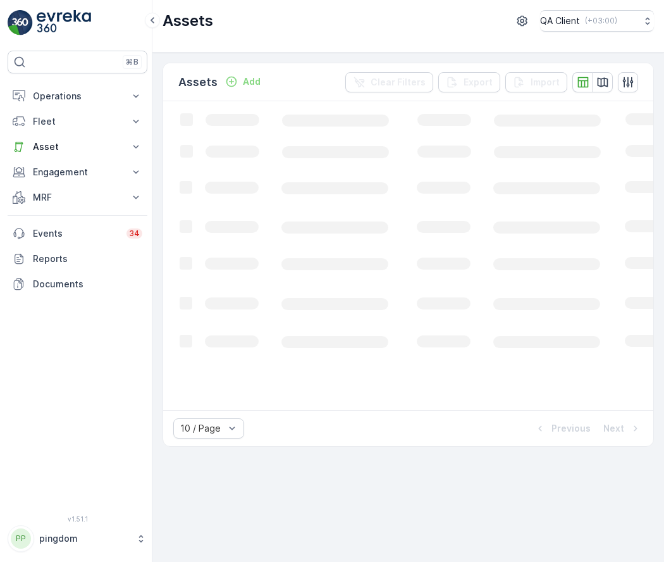  I want to click on p: Import, so click(545, 82).